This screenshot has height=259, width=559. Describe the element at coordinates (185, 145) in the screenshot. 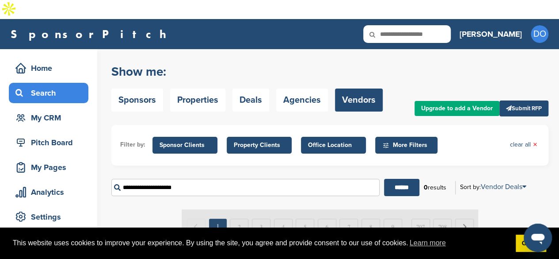

I see `span: Sponsor Clients` at that location.